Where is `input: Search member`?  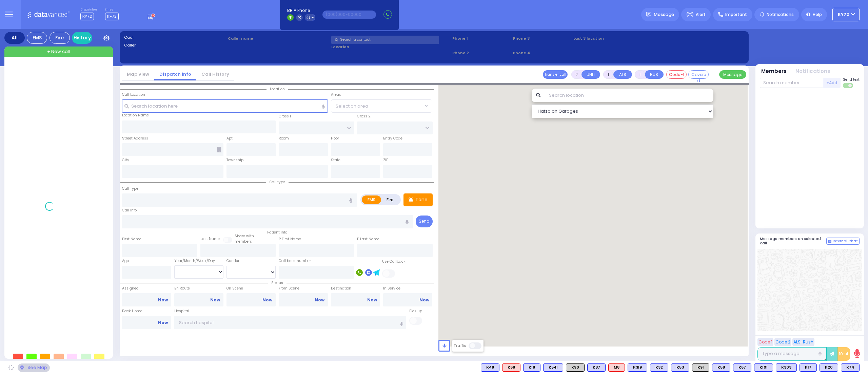 input: Search member is located at coordinates (791, 83).